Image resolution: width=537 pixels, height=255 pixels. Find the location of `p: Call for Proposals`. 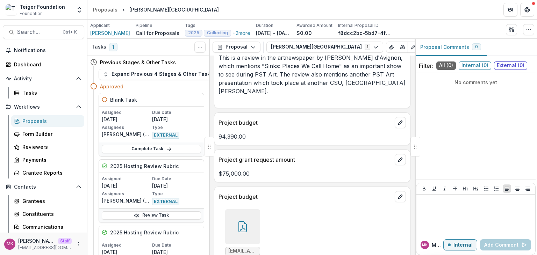

p: Call for Proposals is located at coordinates (157, 33).